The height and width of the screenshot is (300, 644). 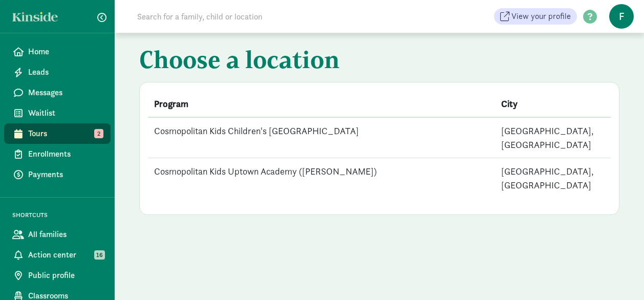 I want to click on a: Waitlist, so click(x=57, y=113).